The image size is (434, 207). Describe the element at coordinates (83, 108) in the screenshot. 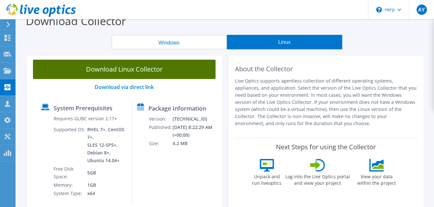

I see `label: System Prerequisites` at that location.